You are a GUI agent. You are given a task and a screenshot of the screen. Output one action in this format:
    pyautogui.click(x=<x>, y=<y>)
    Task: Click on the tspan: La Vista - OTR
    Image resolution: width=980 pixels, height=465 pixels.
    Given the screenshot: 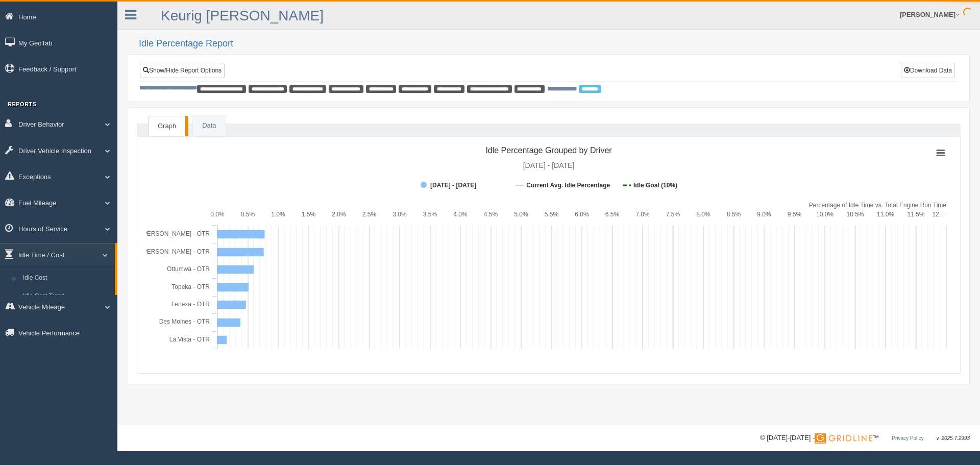 What is the action you would take?
    pyautogui.click(x=189, y=339)
    